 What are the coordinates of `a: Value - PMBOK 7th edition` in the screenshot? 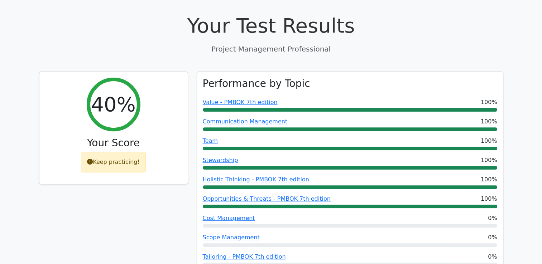 It's located at (240, 102).